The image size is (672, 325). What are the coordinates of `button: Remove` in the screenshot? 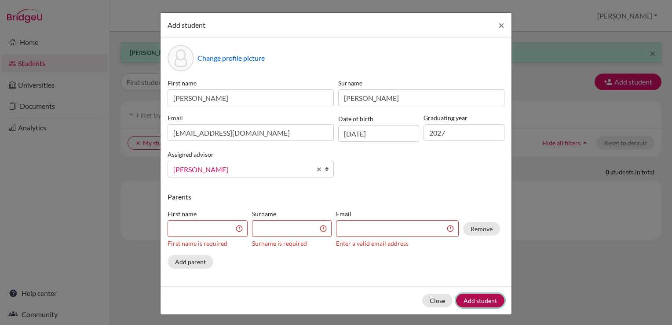 It's located at (482, 228).